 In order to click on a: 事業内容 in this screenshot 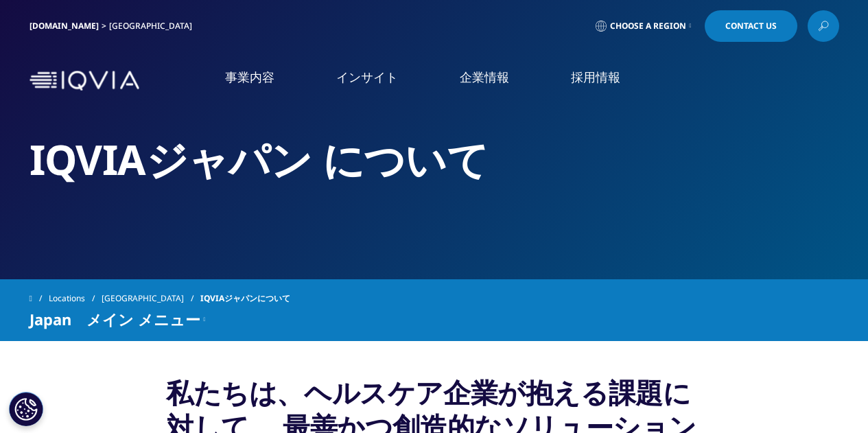, I will do `click(249, 77)`.